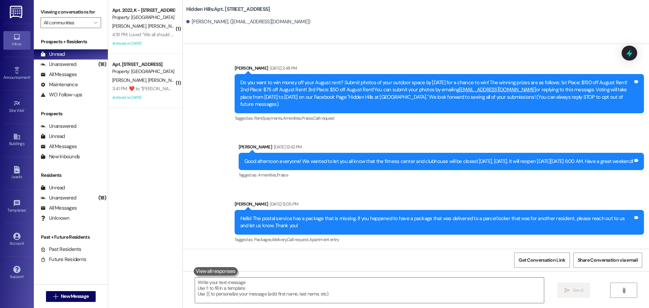  I want to click on div: Past Residents, so click(61, 249).